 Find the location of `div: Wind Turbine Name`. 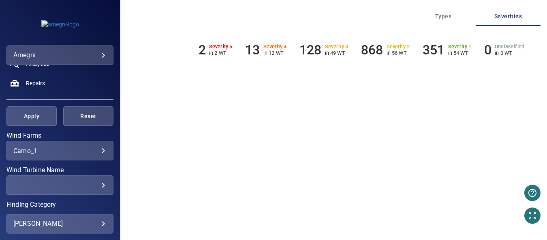

div: Wind Turbine Name is located at coordinates (60, 185).